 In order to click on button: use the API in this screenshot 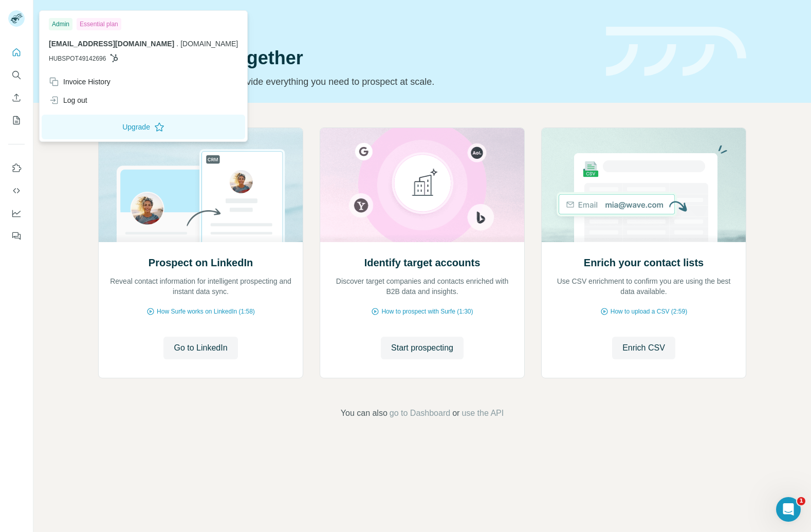, I will do `click(483, 413)`.